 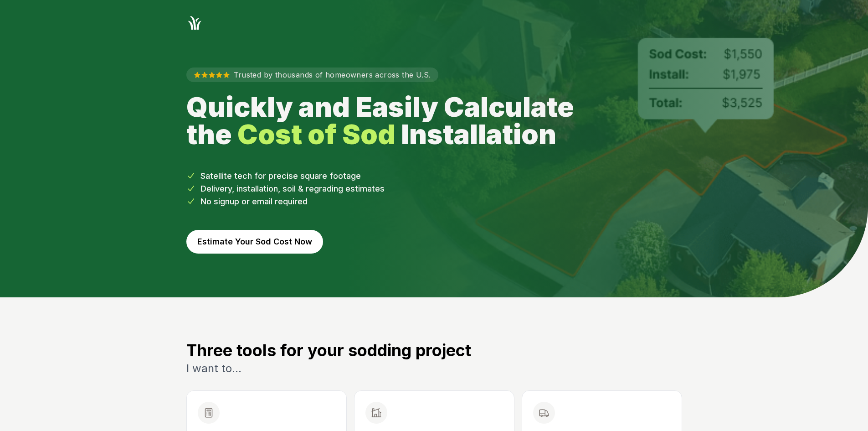 I want to click on p: I want to..., so click(x=434, y=369).